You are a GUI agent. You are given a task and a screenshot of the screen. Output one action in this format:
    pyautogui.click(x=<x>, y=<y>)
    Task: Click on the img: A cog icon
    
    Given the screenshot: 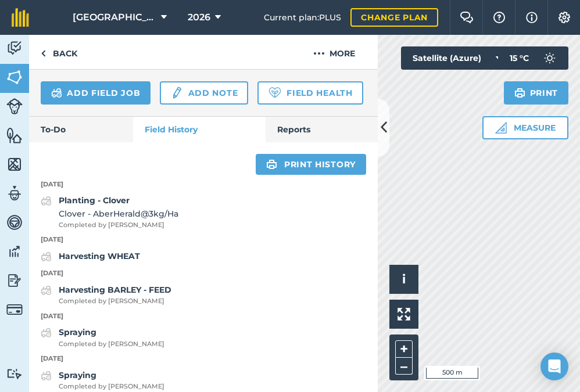 What is the action you would take?
    pyautogui.click(x=564, y=17)
    